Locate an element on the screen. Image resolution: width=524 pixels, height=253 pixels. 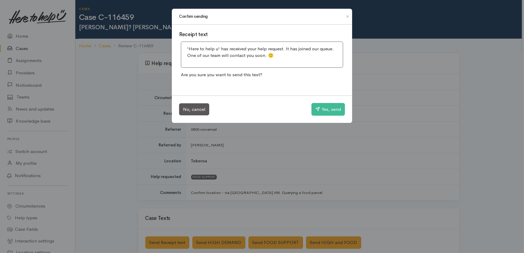
button: No, cancel is located at coordinates (194, 109).